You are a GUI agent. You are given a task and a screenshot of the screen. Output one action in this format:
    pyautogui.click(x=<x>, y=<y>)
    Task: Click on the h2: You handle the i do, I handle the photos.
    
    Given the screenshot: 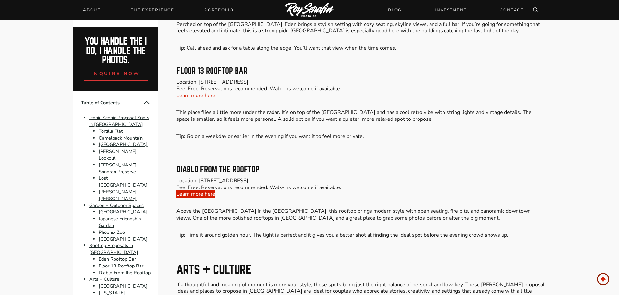 What is the action you would take?
    pyautogui.click(x=116, y=51)
    